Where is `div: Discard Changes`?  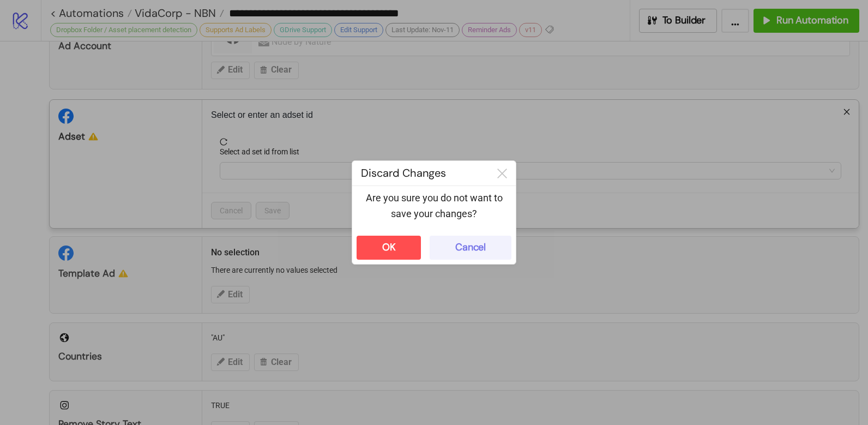 div: Discard Changes is located at coordinates (420, 173).